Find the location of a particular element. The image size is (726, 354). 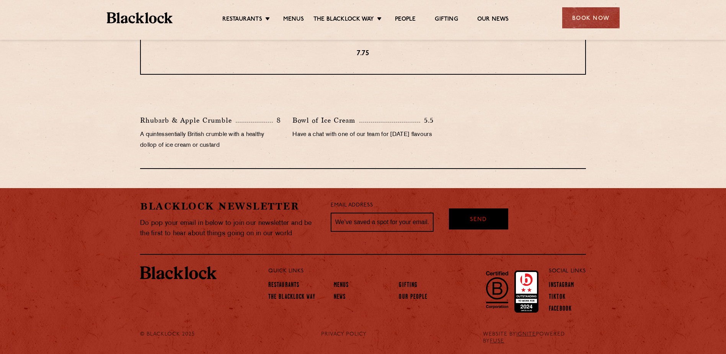

span: Send is located at coordinates (479, 220).